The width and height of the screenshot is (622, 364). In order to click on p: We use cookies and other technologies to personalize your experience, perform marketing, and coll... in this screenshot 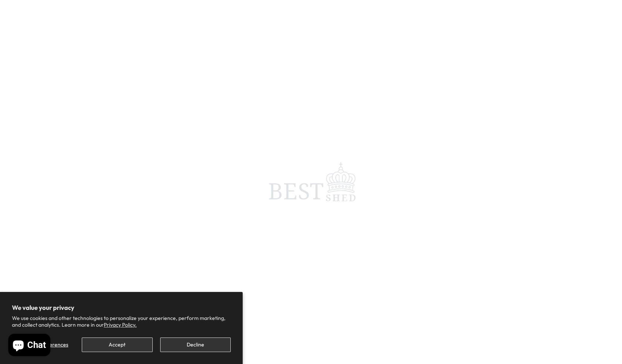, I will do `click(121, 322)`.